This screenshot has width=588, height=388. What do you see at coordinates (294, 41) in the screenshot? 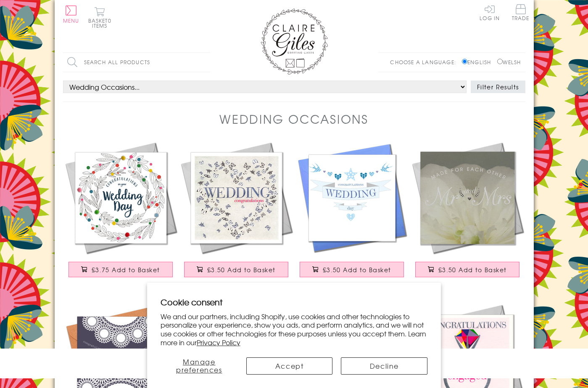
I see `img: Claire Giles Greetings Cards` at bounding box center [294, 41].